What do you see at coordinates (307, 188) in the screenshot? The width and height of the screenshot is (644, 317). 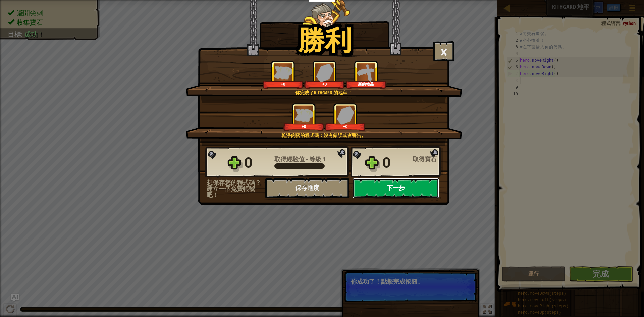 I see `button: 保存進度` at bounding box center [307, 188].